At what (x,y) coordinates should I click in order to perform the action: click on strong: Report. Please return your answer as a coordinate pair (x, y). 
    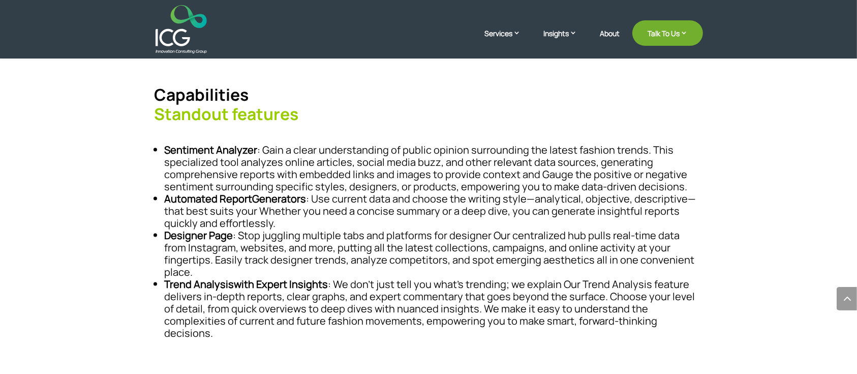
    Looking at the image, I should click on (236, 198).